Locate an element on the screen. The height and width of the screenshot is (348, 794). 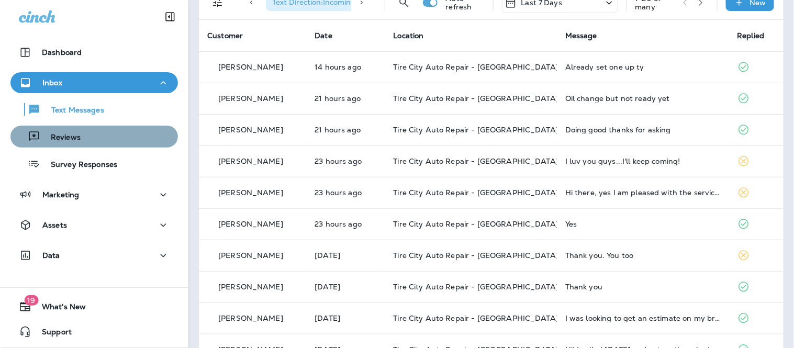
p: Text Messages is located at coordinates (72, 110).